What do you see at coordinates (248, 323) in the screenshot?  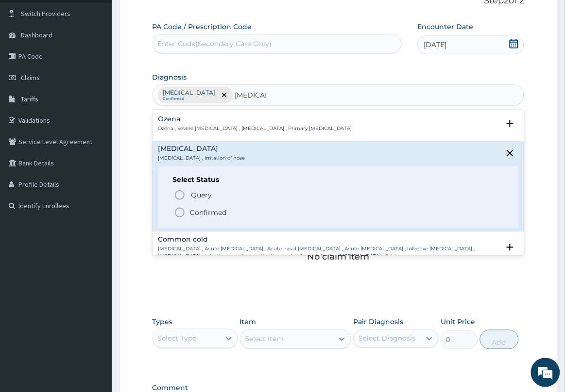 I see `label: Item` at bounding box center [248, 323].